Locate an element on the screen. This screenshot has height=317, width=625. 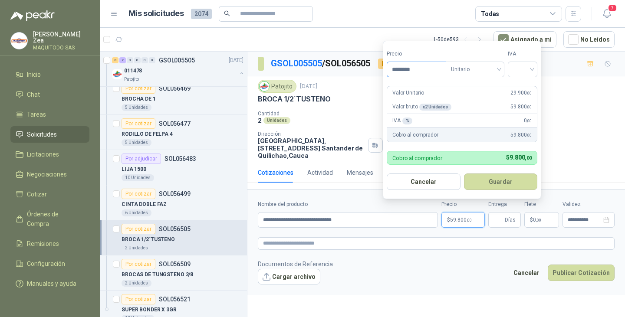
div: 6 Unidades is located at coordinates (136, 213).